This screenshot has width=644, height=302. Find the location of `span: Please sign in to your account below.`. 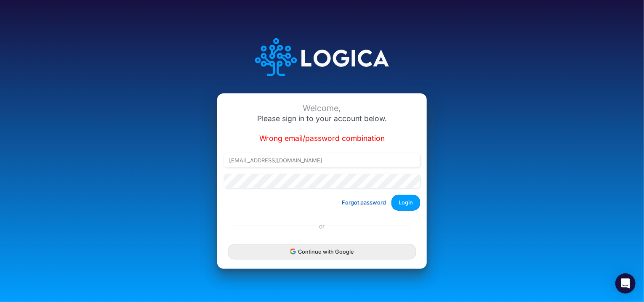

span: Please sign in to your account below. is located at coordinates (322, 118).